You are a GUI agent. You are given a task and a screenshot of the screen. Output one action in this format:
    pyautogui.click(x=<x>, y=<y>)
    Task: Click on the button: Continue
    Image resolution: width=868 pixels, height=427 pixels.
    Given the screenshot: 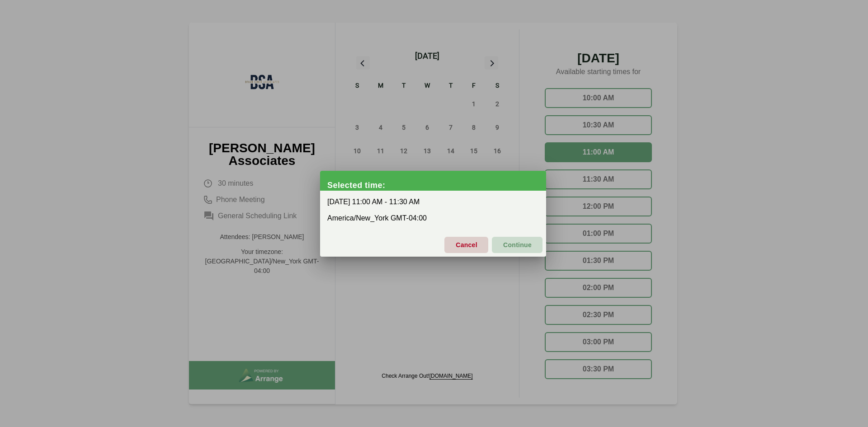 What is the action you would take?
    pyautogui.click(x=517, y=245)
    